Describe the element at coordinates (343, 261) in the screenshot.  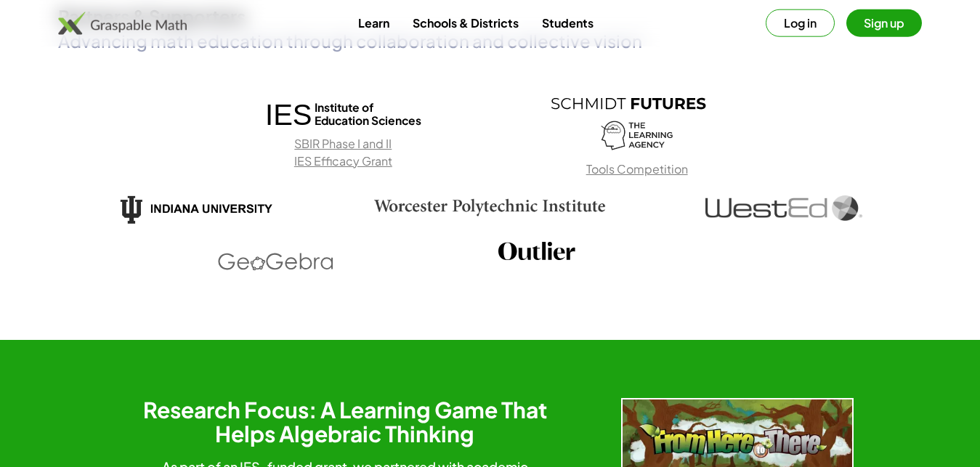
I see `a: GeoGebra logo` at that location.